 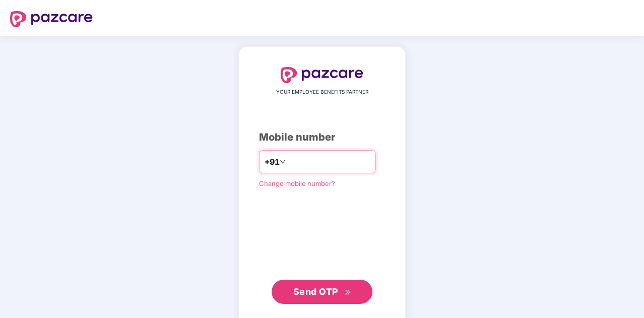 I want to click on span: Send OTP, so click(x=315, y=291).